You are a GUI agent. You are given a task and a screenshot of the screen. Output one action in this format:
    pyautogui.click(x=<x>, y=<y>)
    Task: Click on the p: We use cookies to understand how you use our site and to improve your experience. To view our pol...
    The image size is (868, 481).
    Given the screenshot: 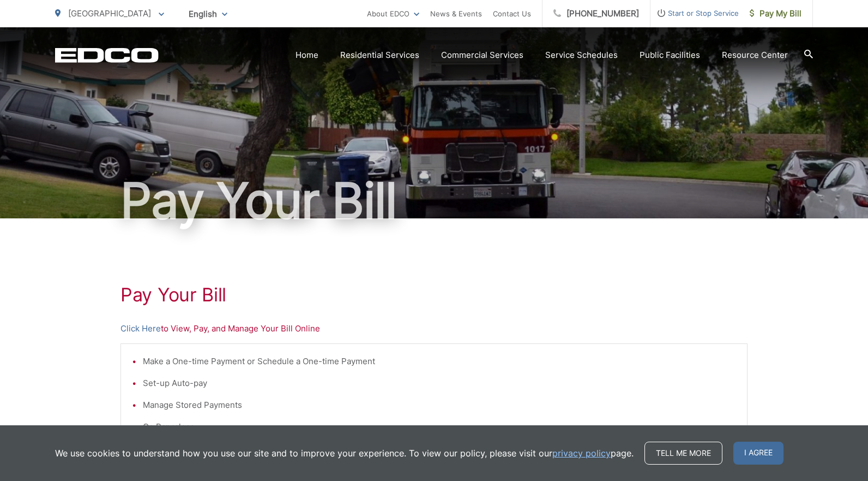 What is the action you would take?
    pyautogui.click(x=344, y=453)
    